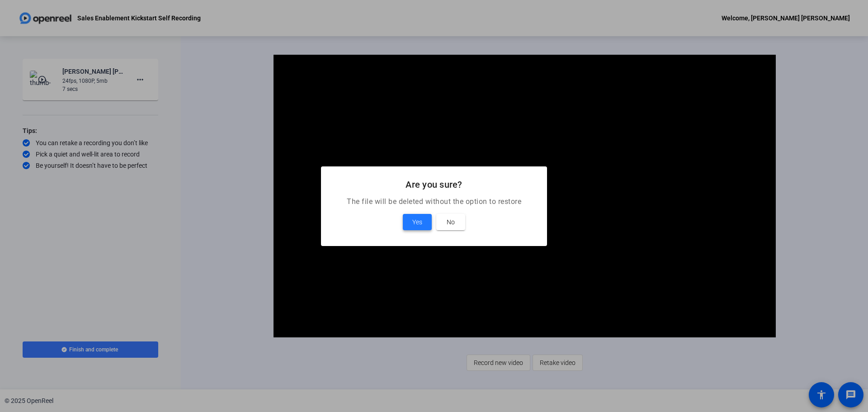 This screenshot has height=412, width=868. What do you see at coordinates (417, 222) in the screenshot?
I see `button: Yes` at bounding box center [417, 222].